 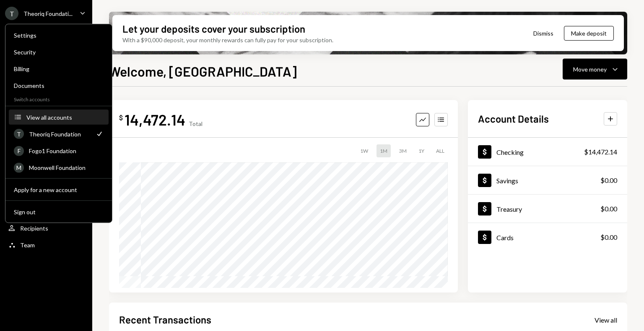 What do you see at coordinates (588, 33) in the screenshot?
I see `button: Make deposit` at bounding box center [588, 33].